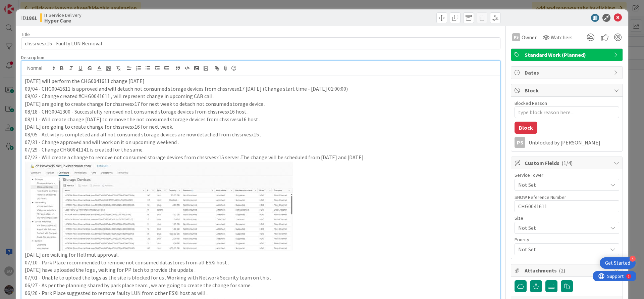 Image resolution: width=644 pixels, height=299 pixels. What do you see at coordinates (567, 270) in the screenshot?
I see `span: Attachments` at bounding box center [567, 270].